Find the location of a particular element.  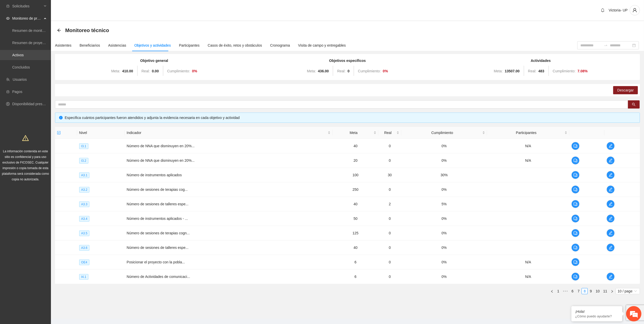

a: 1 is located at coordinates (559, 291).